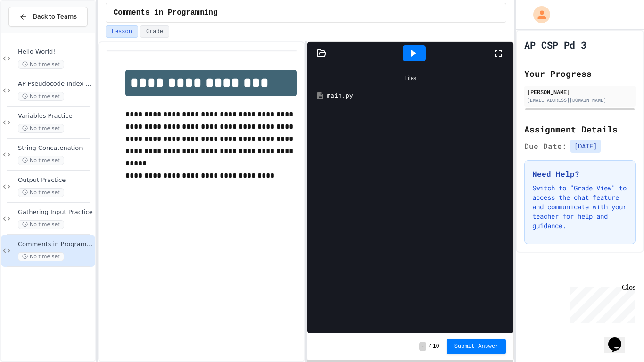 The height and width of the screenshot is (362, 644). What do you see at coordinates (579, 174) in the screenshot?
I see `h3: Need Help?` at bounding box center [579, 174].